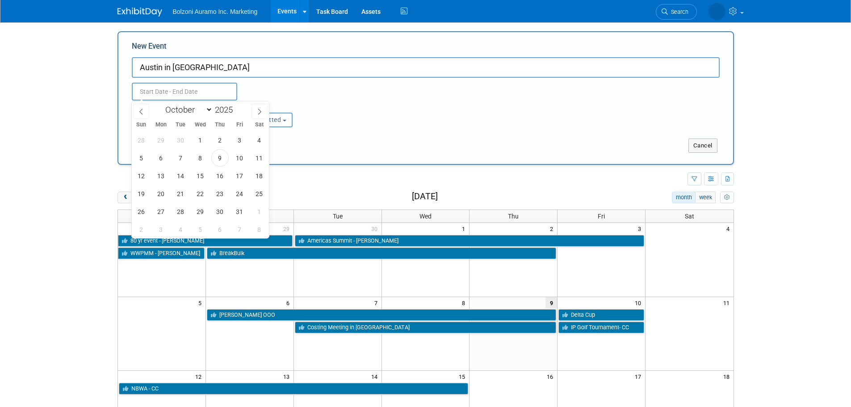  Describe the element at coordinates (553, 228) in the screenshot. I see `span: 2` at that location.